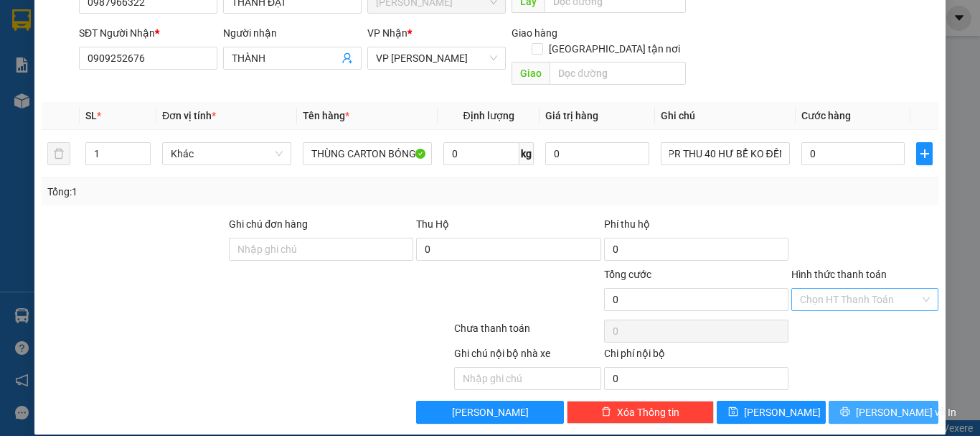 The height and width of the screenshot is (436, 980). What do you see at coordinates (326, 116) in the screenshot?
I see `span: Tên hàng` at bounding box center [326, 116].